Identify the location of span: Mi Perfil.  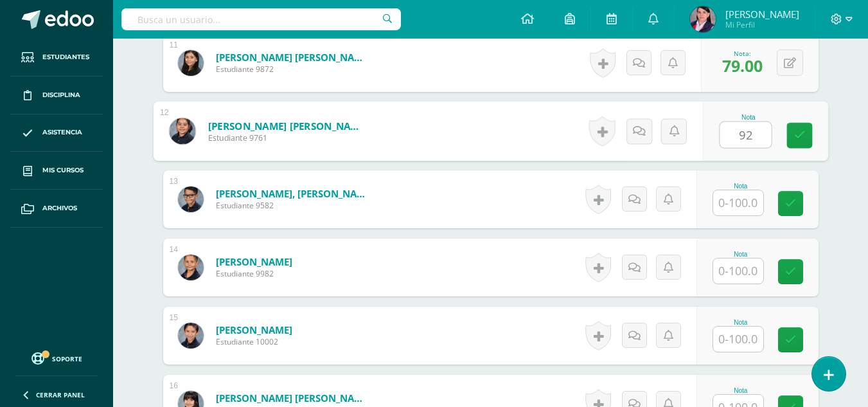
(762, 24).